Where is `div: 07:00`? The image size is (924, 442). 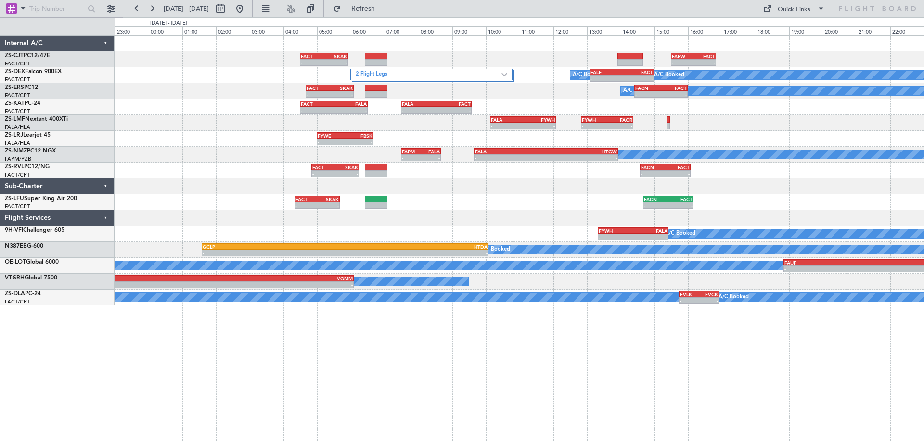 div: 07:00 is located at coordinates (401, 31).